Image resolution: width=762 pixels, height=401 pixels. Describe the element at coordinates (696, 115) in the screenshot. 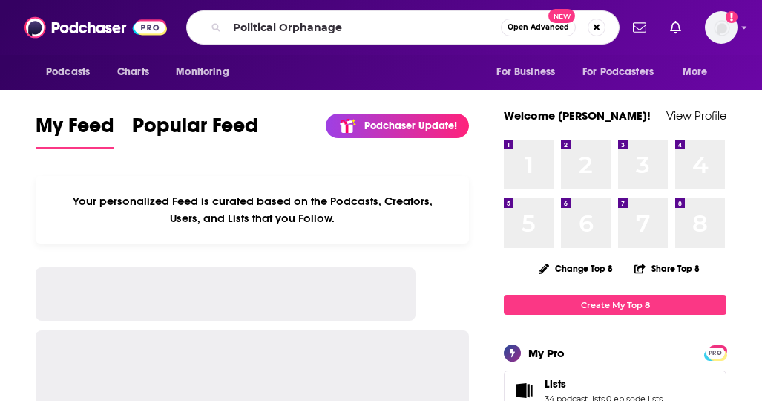

I see `a: View Profile` at that location.